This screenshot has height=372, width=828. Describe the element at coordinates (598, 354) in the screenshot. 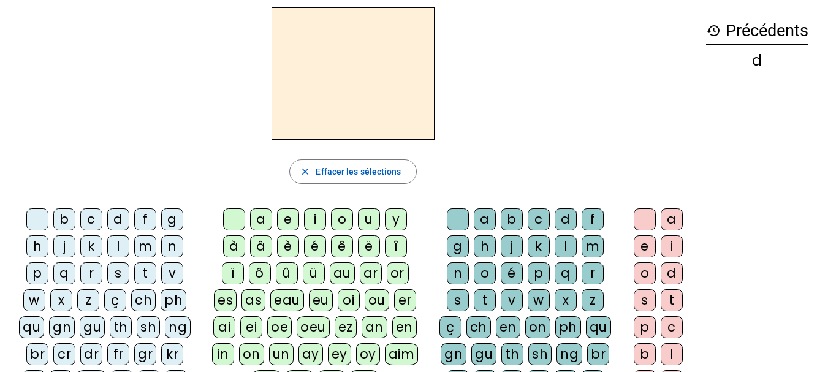

I see `div: br` at that location.